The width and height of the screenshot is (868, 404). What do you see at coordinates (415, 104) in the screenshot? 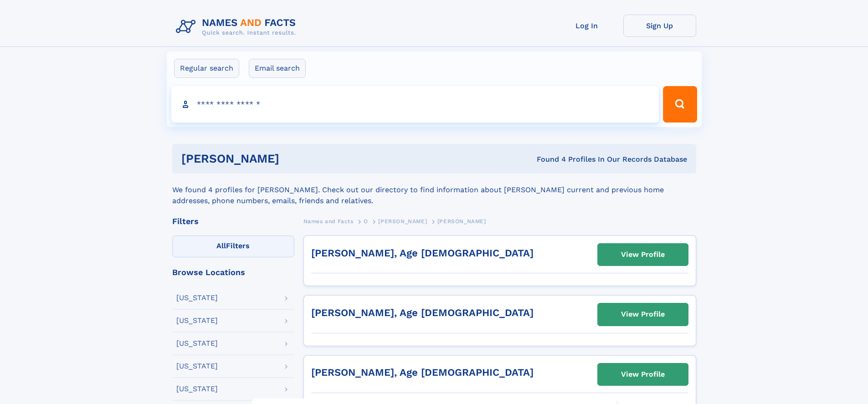
I see `input: search input` at bounding box center [415, 104].